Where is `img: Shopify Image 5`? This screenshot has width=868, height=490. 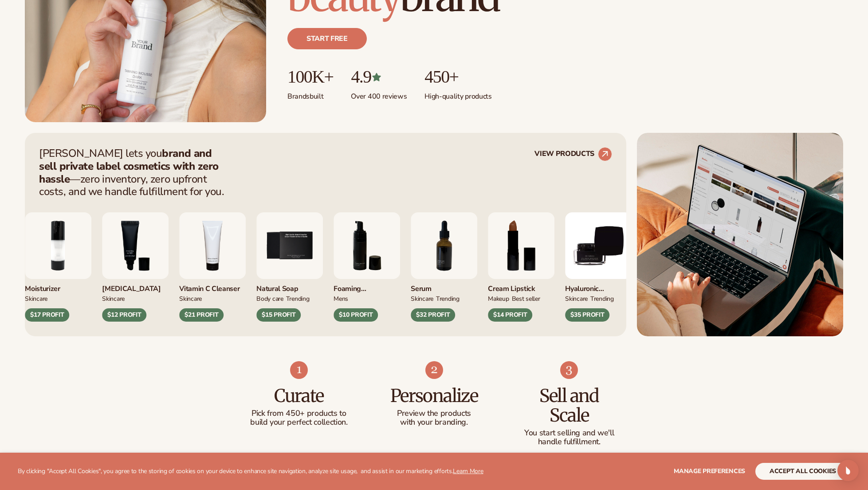 img: Shopify Image 5 is located at coordinates (740, 234).